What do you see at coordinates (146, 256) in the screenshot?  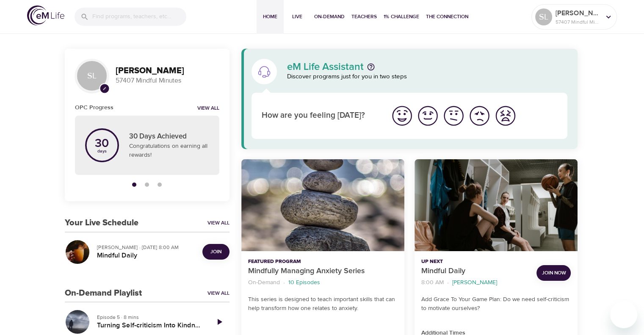 I see `h5: Mindful Daily` at bounding box center [146, 256].